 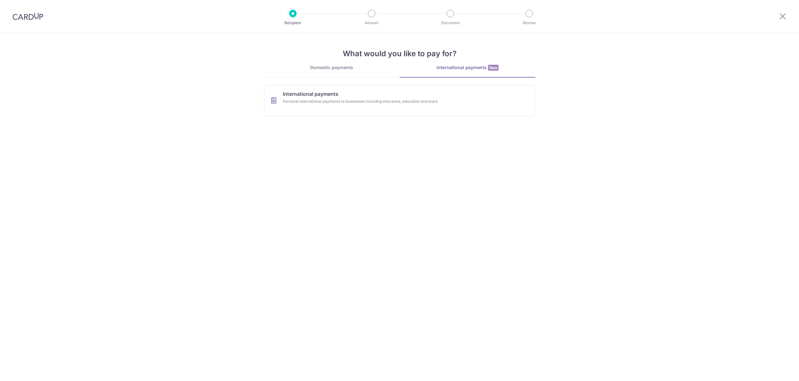 I want to click on div: International payments, so click(x=468, y=67).